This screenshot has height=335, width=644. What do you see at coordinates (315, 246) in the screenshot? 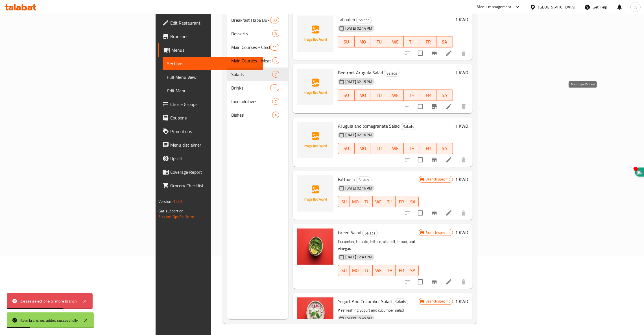
I see `img: Green Salad` at bounding box center [315, 246].